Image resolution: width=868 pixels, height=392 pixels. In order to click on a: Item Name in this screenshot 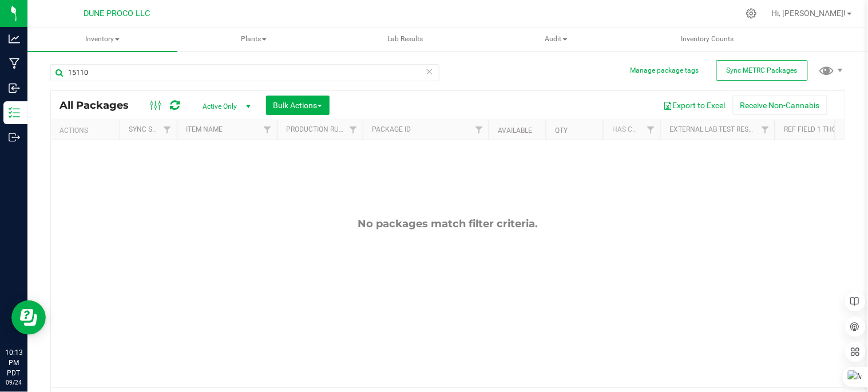, I will do `click(204, 129)`.